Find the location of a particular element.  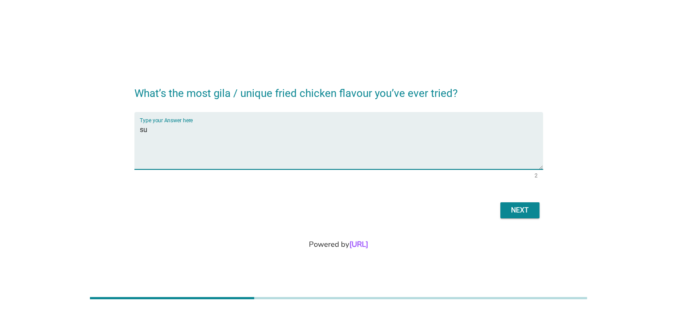

h2: What’s the most gila / unique fried chicken flavour you’ve ever tried? is located at coordinates (339, 89).